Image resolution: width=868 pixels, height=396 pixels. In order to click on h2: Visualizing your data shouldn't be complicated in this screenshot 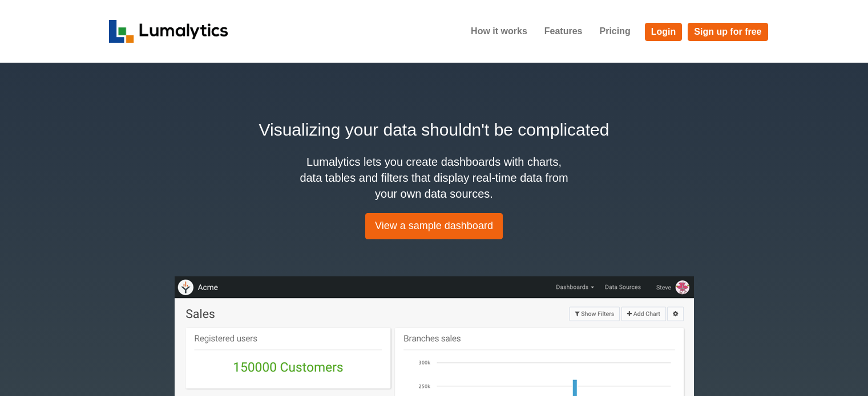, I will do `click(434, 129)`.